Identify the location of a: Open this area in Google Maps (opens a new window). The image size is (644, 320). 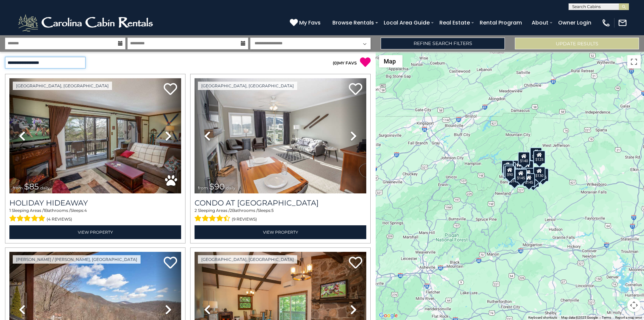
(389, 315).